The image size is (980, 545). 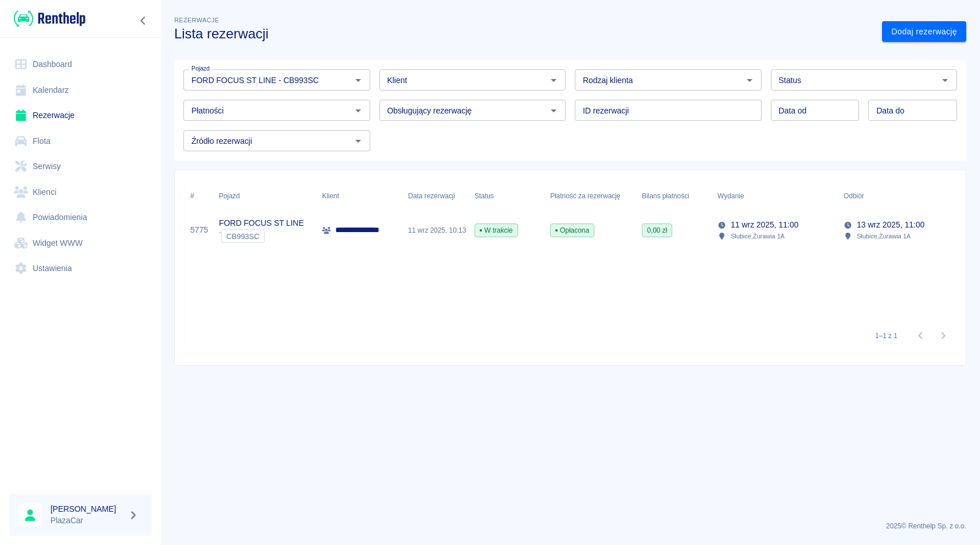 I want to click on p: PlazaCar, so click(x=87, y=520).